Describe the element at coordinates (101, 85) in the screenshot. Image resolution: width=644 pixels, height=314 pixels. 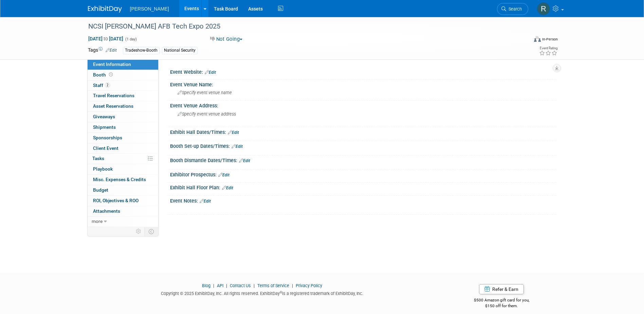
I see `span: Staff` at that location.